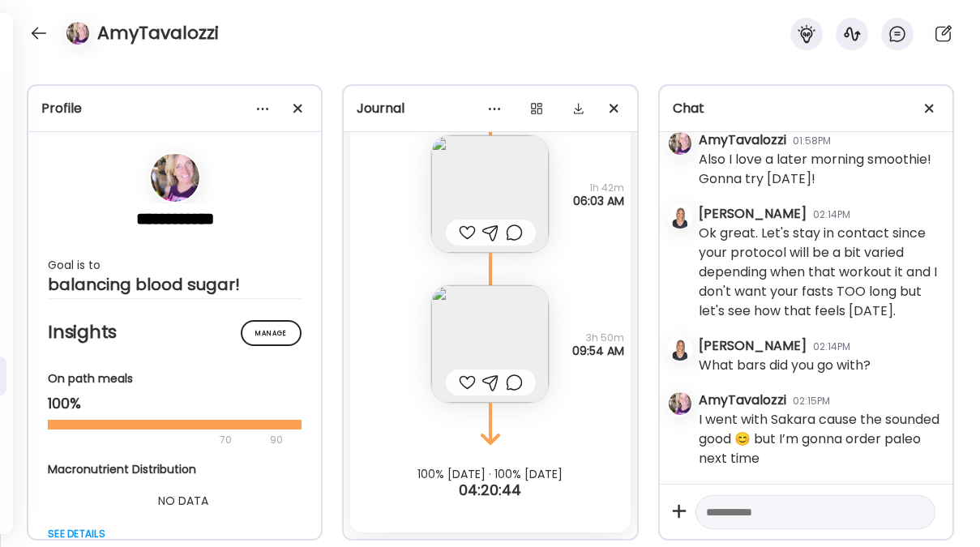 This screenshot has width=980, height=547. What do you see at coordinates (489, 109) in the screenshot?
I see `div: Journal` at bounding box center [489, 109].